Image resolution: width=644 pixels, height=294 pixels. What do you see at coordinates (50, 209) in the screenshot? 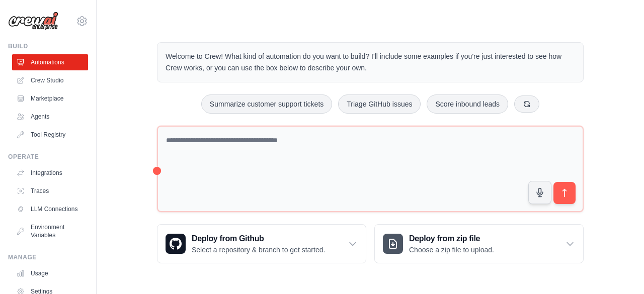
I see `a: LLM Connections` at bounding box center [50, 209].